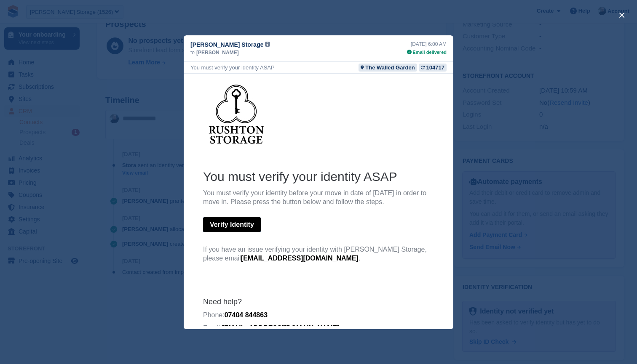  Describe the element at coordinates (233, 67) in the screenshot. I see `div: You must verify your identity ASAP` at that location.